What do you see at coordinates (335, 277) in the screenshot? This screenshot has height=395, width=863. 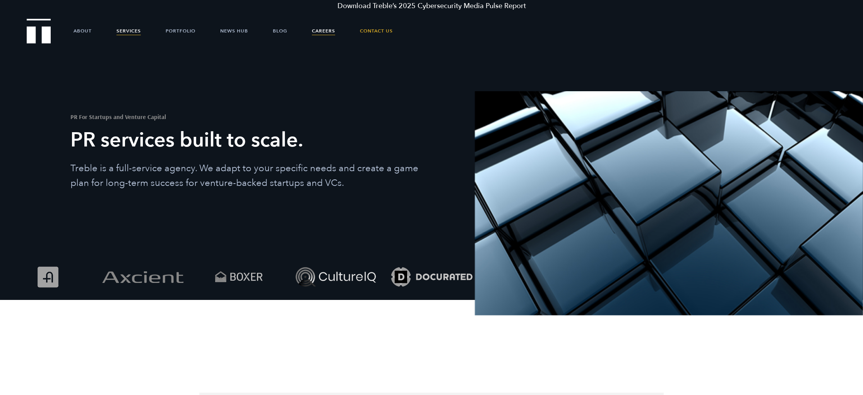 I see `img: Culture IQ logo` at bounding box center [335, 277].